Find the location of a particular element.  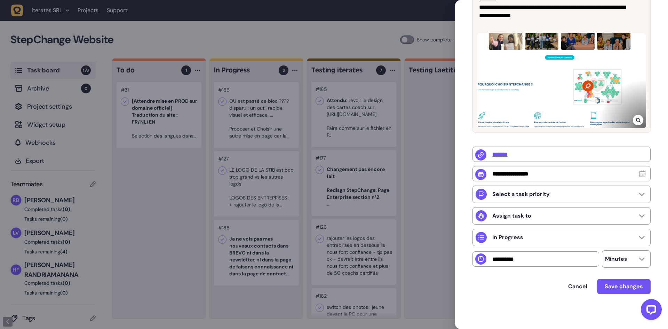

p: Select a task priority is located at coordinates (521, 194).